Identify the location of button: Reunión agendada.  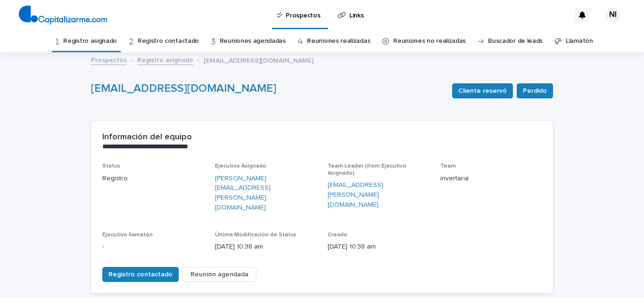
(219, 275).